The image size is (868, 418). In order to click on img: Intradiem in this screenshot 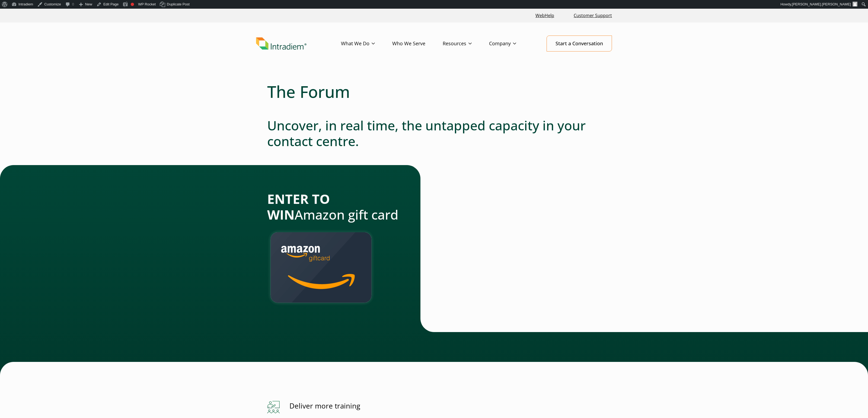, I will do `click(281, 43)`.